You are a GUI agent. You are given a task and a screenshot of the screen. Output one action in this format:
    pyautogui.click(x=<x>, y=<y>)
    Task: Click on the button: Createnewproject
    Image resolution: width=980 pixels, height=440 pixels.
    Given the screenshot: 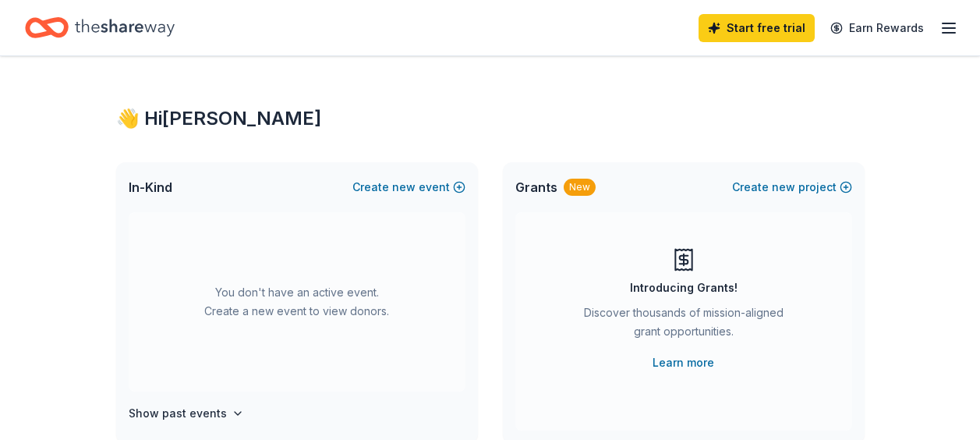 What is the action you would take?
    pyautogui.click(x=792, y=187)
    